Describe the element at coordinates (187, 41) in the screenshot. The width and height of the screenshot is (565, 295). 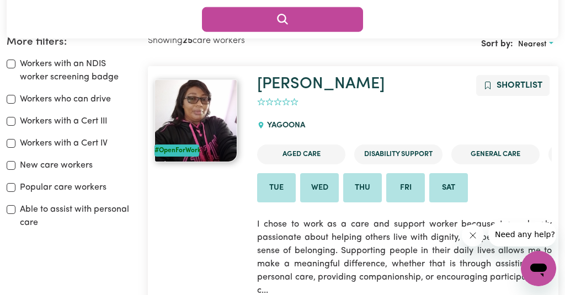
I see `b: 25` at that location.